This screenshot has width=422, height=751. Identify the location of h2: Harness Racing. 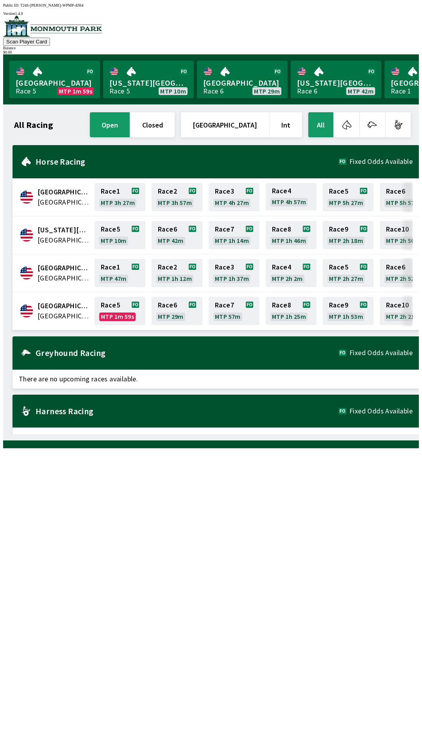
(187, 411).